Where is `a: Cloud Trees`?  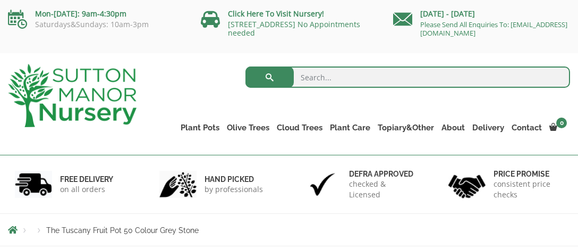
a: Cloud Trees is located at coordinates (300, 128).